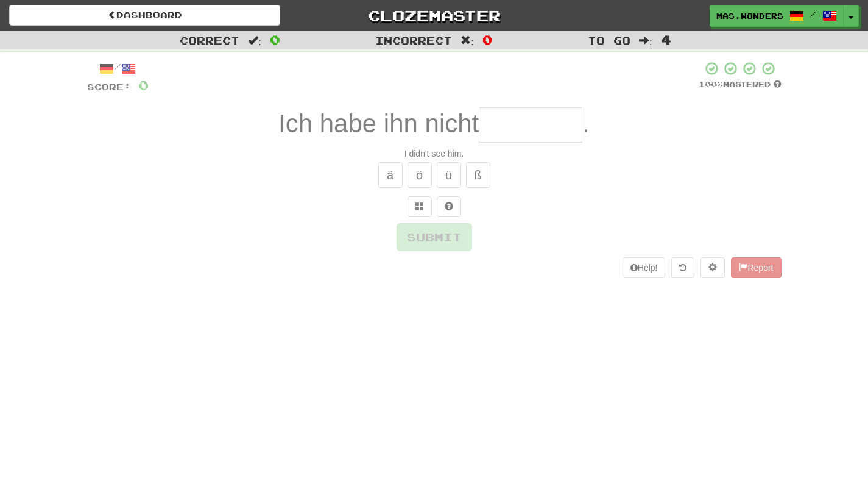 The width and height of the screenshot is (868, 500). I want to click on span: mas.wonders, so click(750, 16).